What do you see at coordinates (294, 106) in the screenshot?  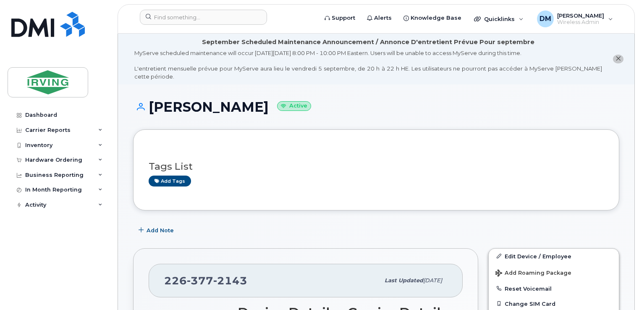 I see `small: Active` at bounding box center [294, 106].